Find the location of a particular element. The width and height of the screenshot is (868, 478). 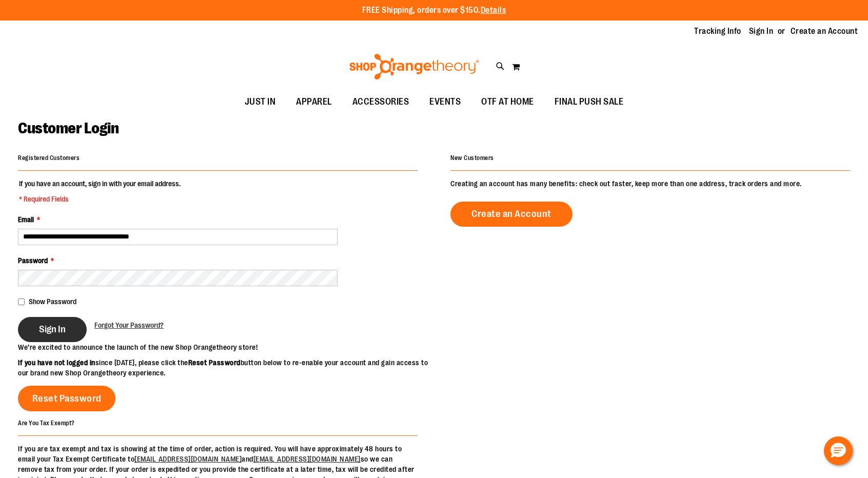

span: FINAL PUSH SALE is located at coordinates (589, 102).